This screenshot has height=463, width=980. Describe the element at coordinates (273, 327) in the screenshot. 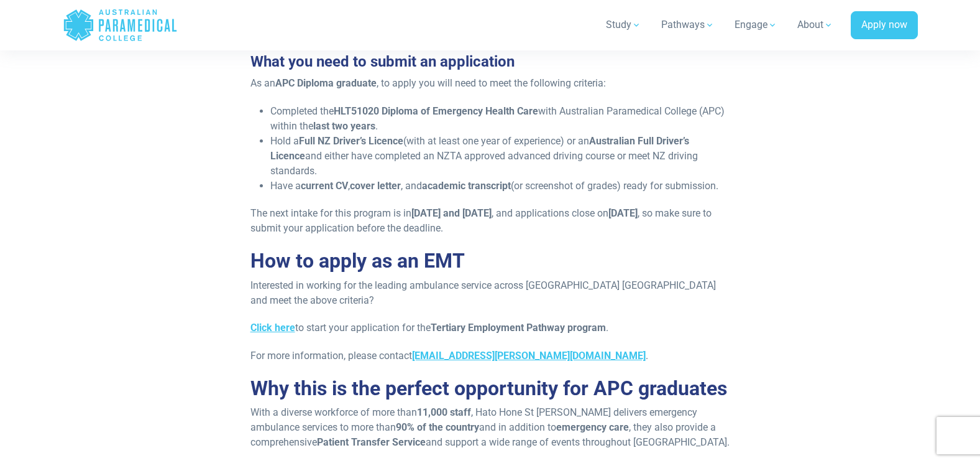

I see `a: Click here` at that location.